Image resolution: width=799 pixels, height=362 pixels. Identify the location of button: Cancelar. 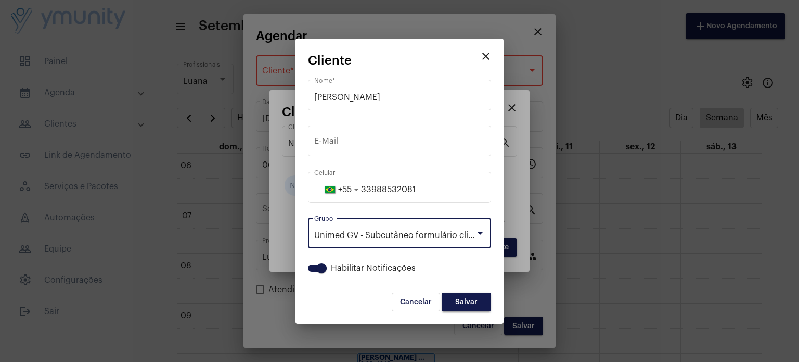
(416, 302).